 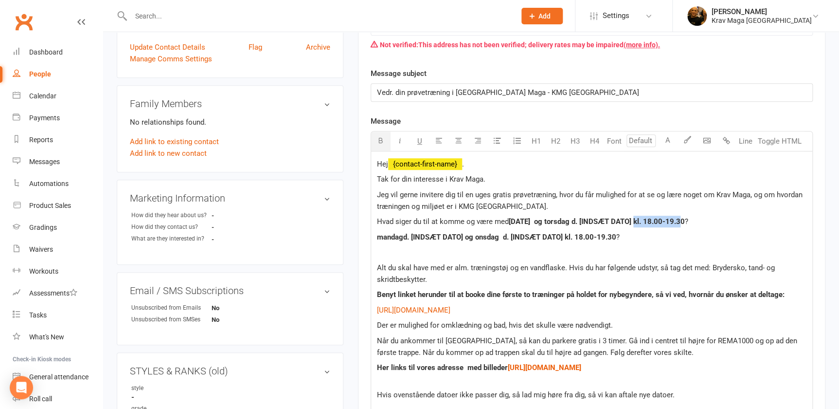 What do you see at coordinates (44, 162) in the screenshot?
I see `div: Messages` at bounding box center [44, 162].